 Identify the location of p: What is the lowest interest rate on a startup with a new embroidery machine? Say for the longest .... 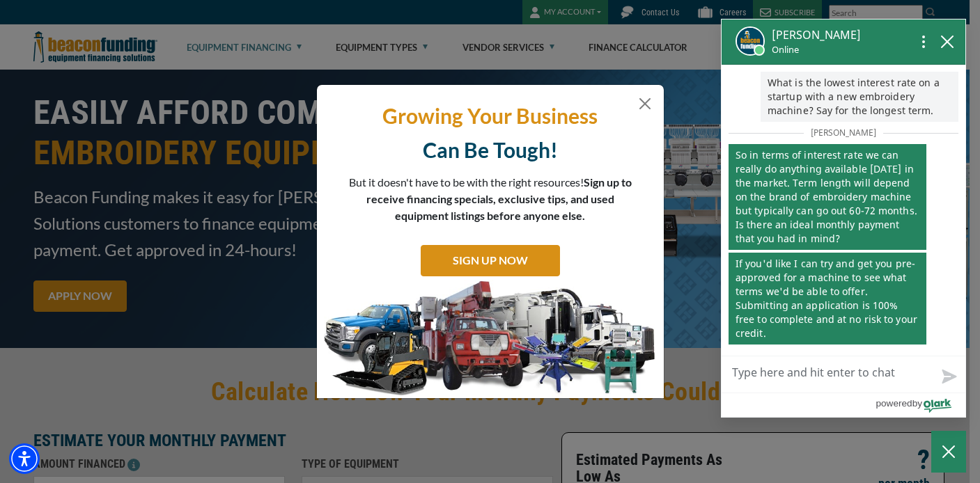
(859, 97).